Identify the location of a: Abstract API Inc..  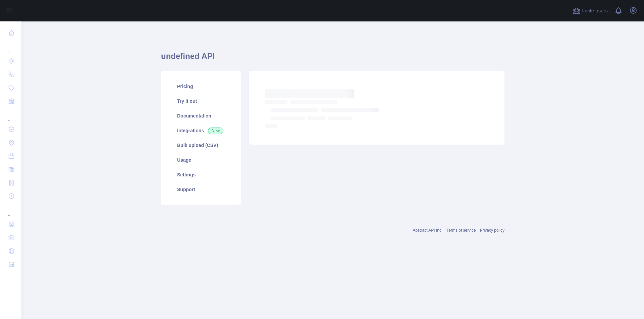
(428, 230).